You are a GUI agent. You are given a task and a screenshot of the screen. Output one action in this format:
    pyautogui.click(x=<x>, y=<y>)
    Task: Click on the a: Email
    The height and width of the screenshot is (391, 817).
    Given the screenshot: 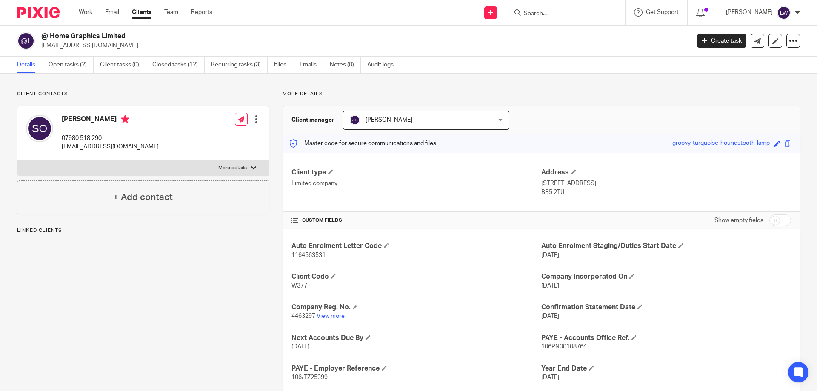 What is the action you would take?
    pyautogui.click(x=112, y=12)
    